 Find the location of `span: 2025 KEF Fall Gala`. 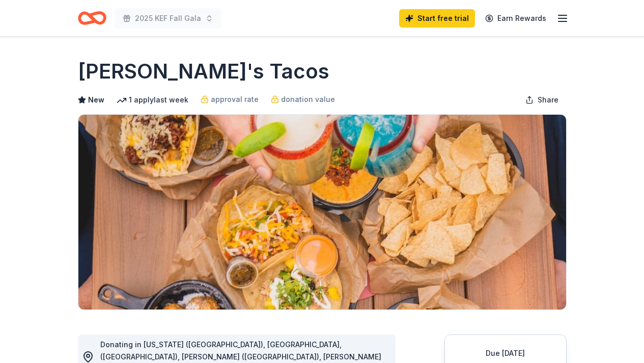

span: 2025 KEF Fall Gala is located at coordinates (168, 18).